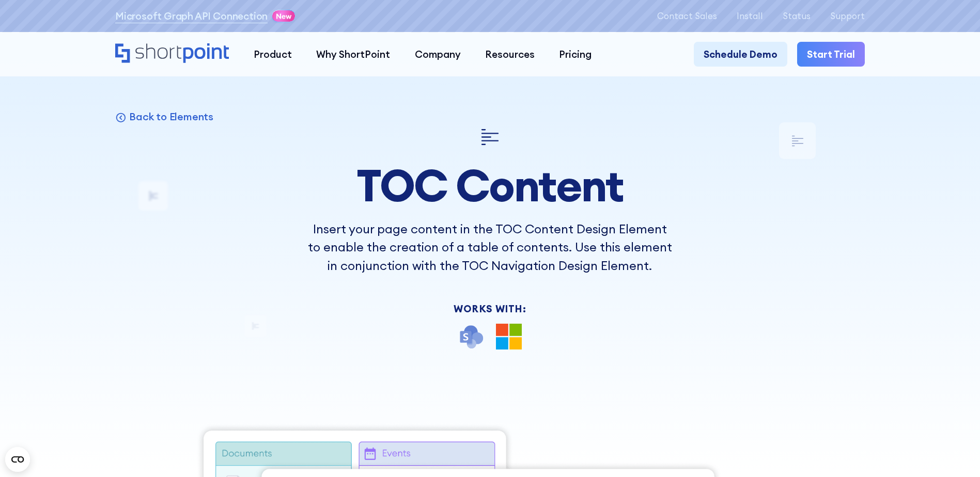 This screenshot has height=477, width=980. I want to click on div: Company, so click(438, 55).